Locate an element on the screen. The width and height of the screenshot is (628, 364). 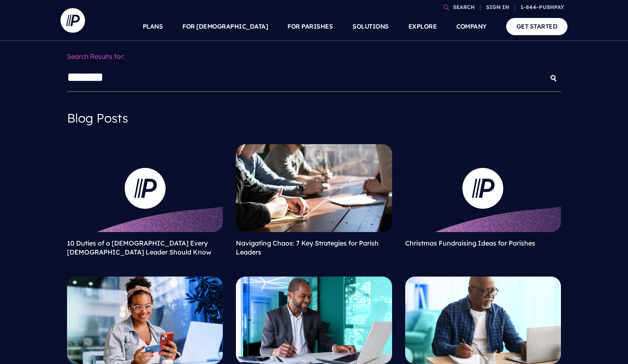
a: FOR PARISHES is located at coordinates (310, 27).